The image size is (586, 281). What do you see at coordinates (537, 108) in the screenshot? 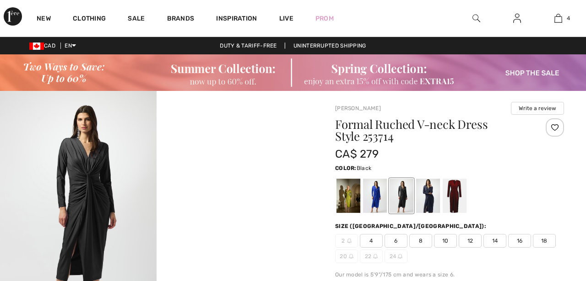
I see `button: Write a review` at bounding box center [537, 108].